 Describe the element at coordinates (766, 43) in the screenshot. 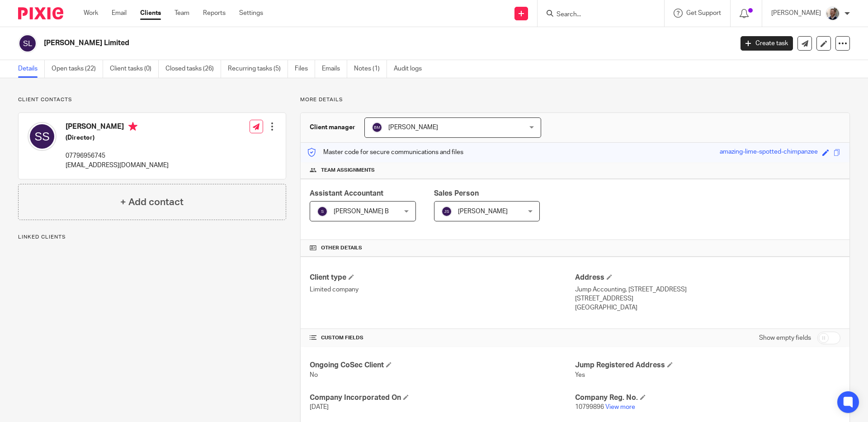

I see `a: Create task` at that location.